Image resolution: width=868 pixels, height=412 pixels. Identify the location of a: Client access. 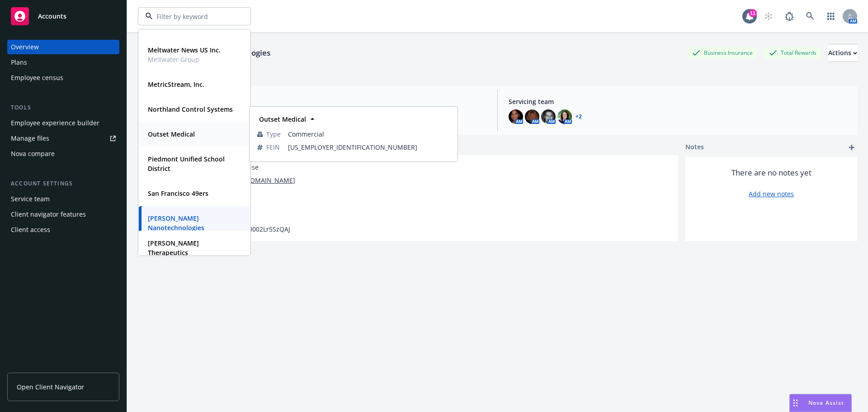
(63, 230).